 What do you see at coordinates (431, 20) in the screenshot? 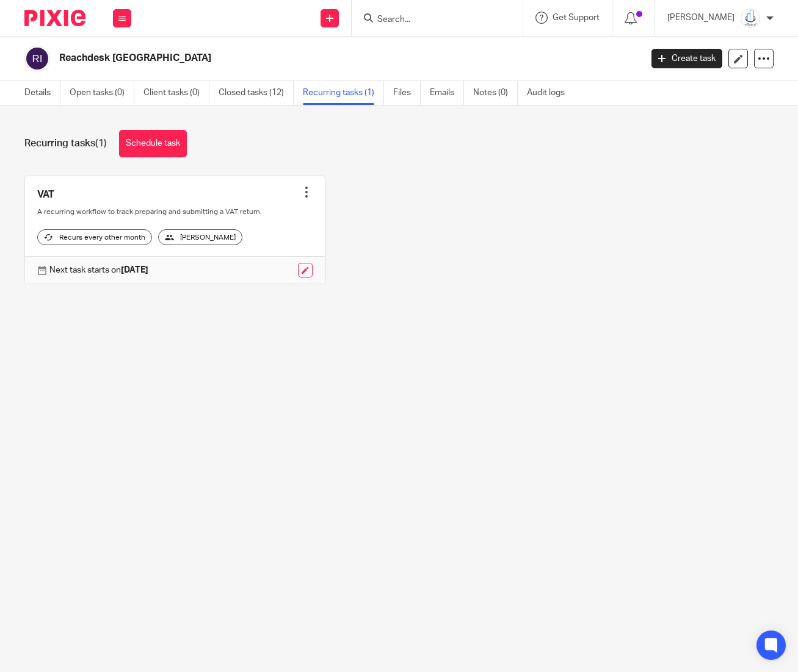
I see `input: Search` at bounding box center [431, 20].